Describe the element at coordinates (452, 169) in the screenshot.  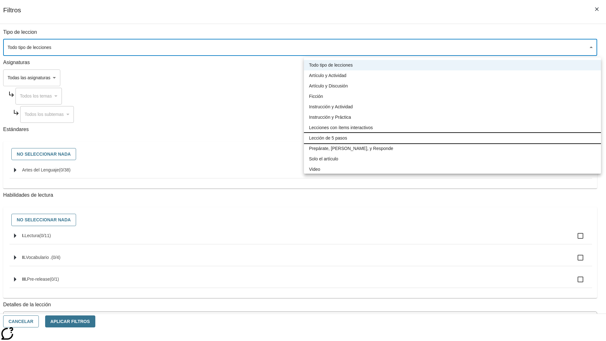
I see `li: Video` at that location.